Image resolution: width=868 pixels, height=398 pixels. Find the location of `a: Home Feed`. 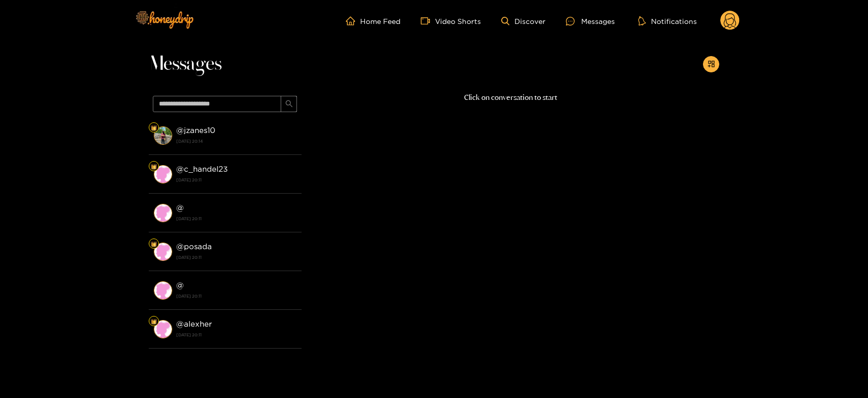

a: Home Feed is located at coordinates (373, 21).